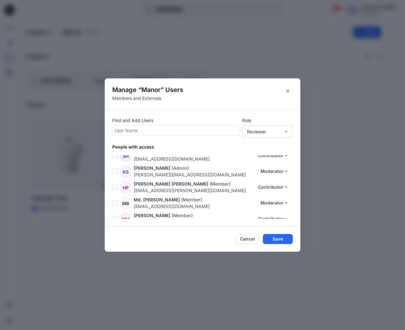 This screenshot has height=330, width=405. I want to click on div: MH, so click(126, 219).